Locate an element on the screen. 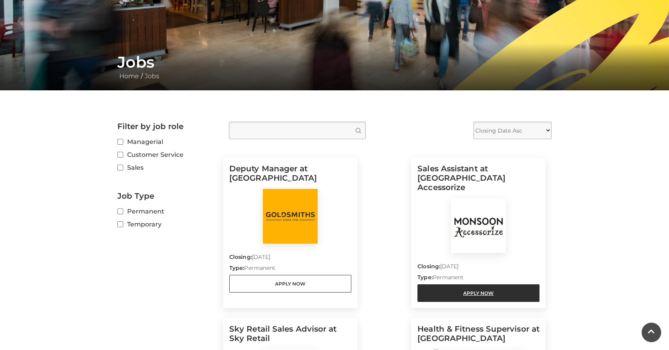 The height and width of the screenshot is (350, 669). h2: Filter by job role is located at coordinates (167, 126).